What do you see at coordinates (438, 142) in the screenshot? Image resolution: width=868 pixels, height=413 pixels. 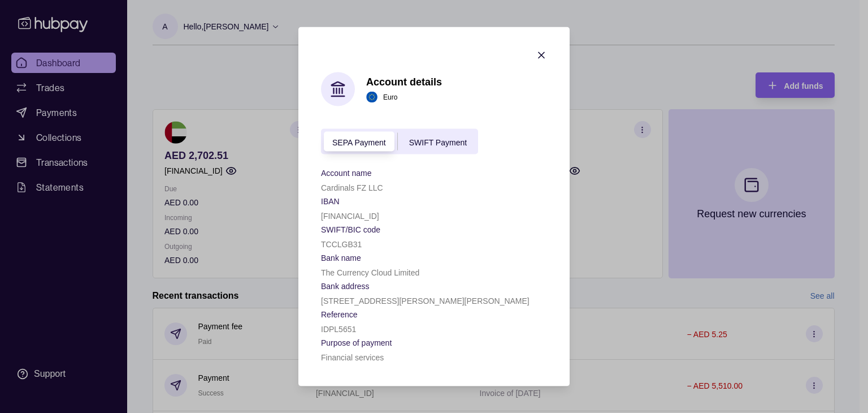 I see `span: SWIFT Payment` at bounding box center [438, 142].